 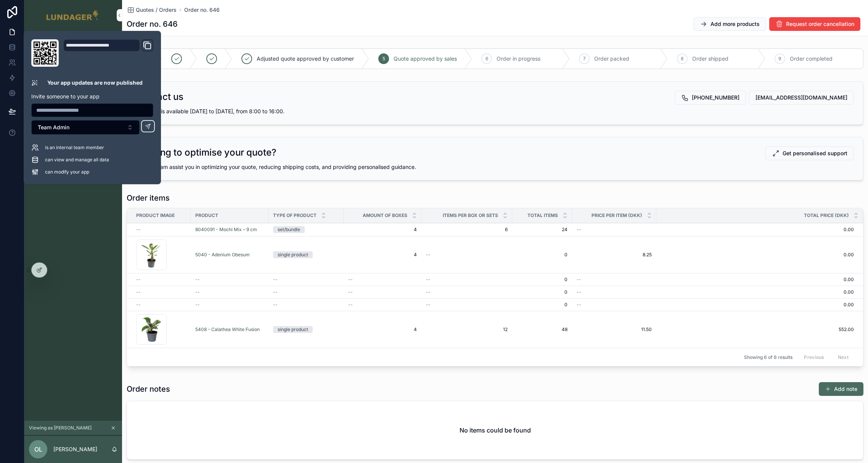 I want to click on span: Product image, so click(x=155, y=216).